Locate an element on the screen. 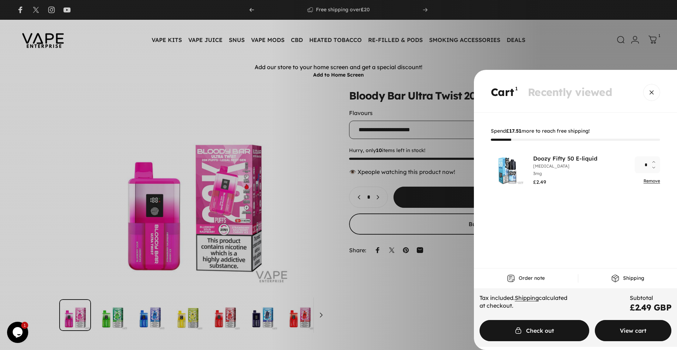 This screenshot has height=350, width=677. button: Recently viewed is located at coordinates (570, 93).